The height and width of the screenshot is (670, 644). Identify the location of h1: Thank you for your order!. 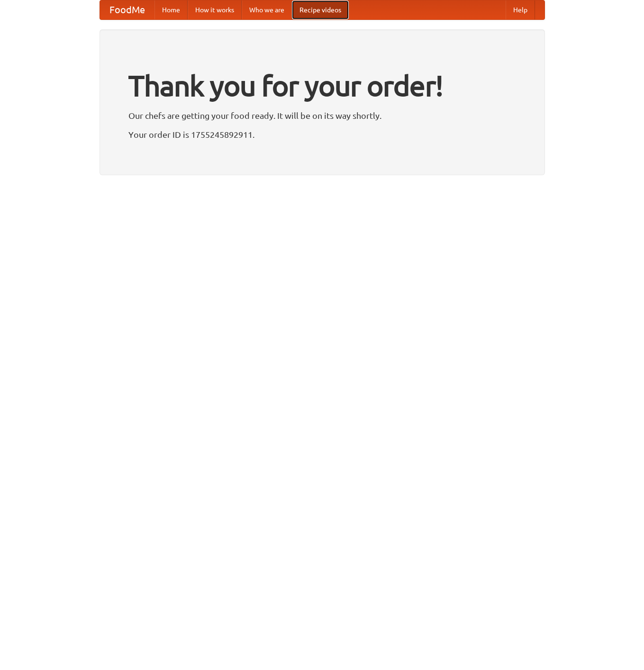
(322, 86).